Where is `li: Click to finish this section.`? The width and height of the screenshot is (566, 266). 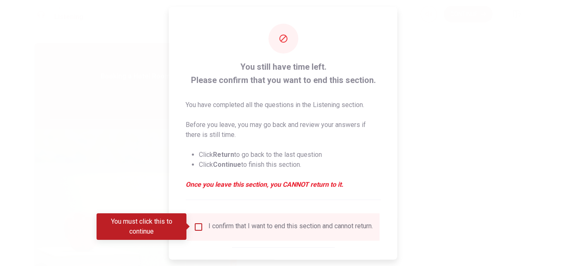
li: Click to finish this section. is located at coordinates (290, 164).